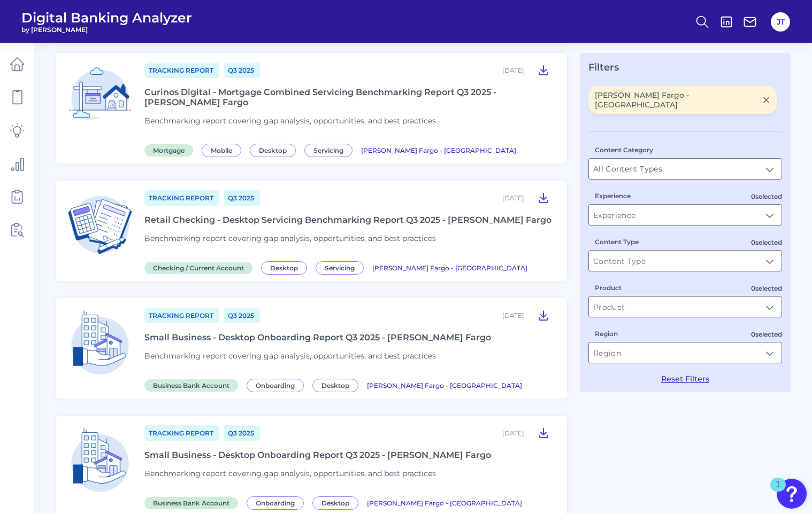 Image resolution: width=812 pixels, height=514 pixels. What do you see at coordinates (777, 492) in the screenshot?
I see `div: 1` at bounding box center [777, 492].